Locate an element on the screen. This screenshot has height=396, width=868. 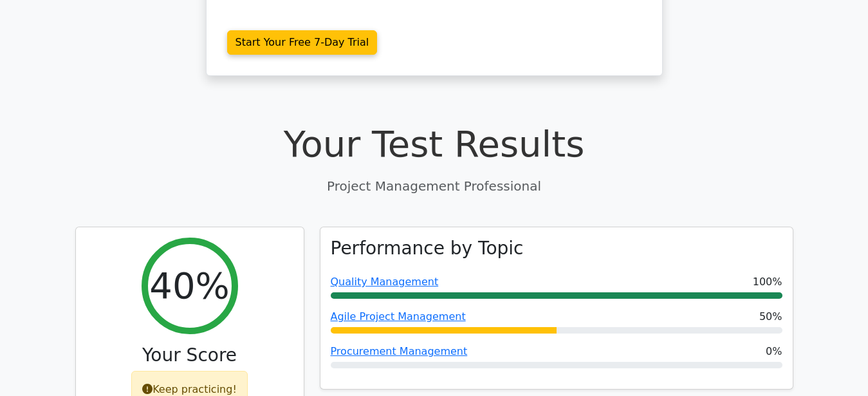
h3: Performance by Topic is located at coordinates (428, 249).